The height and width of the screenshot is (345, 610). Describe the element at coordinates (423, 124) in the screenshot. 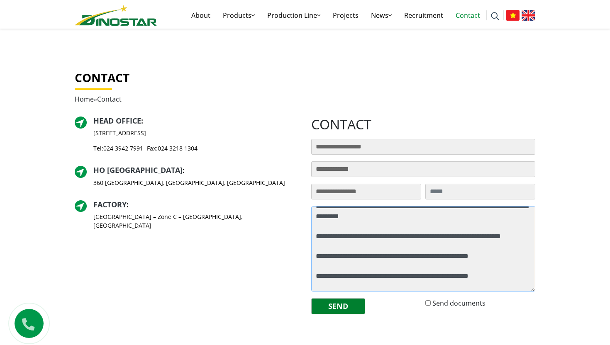

I see `h2: contact` at that location.